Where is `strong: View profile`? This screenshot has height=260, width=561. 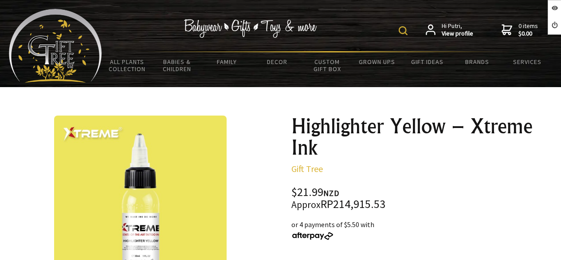 strong: View profile is located at coordinates (457, 34).